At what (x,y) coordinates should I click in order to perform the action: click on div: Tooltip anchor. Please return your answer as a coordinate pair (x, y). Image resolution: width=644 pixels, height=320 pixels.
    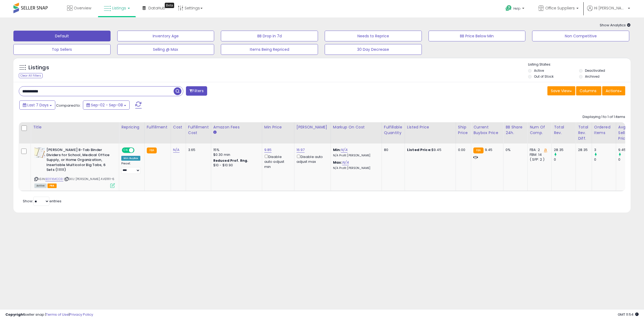
    Looking at the image, I should click on (169, 5).